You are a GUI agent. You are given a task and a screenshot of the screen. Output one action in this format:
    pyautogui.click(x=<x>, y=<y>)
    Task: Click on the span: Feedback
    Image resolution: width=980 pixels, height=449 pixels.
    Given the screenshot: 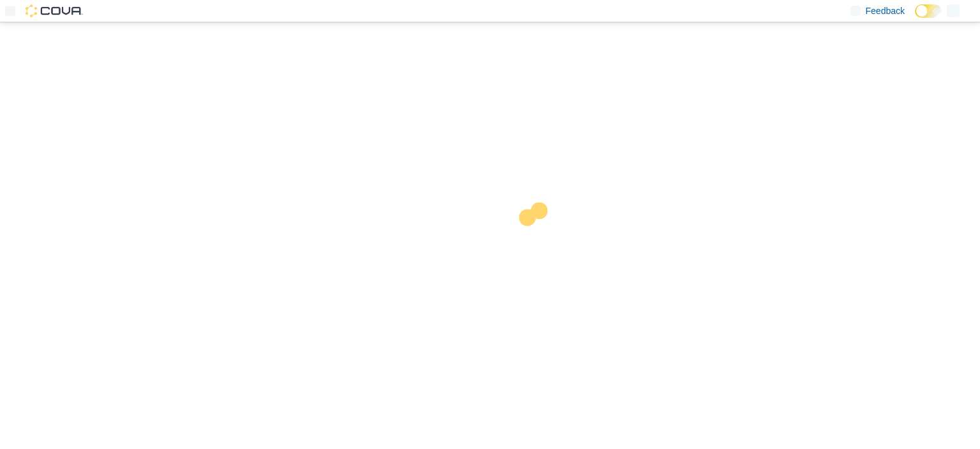 What is the action you would take?
    pyautogui.click(x=885, y=11)
    